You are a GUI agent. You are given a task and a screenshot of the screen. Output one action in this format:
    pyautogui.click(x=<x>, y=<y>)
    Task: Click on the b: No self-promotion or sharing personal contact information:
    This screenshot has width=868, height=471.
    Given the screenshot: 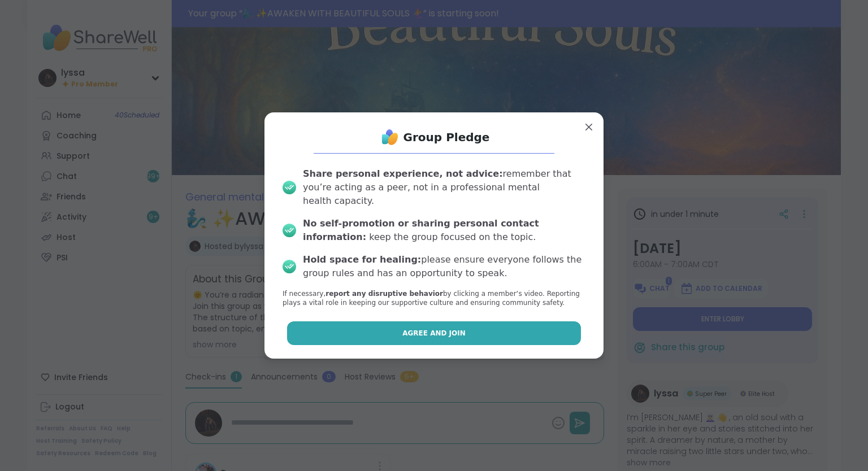 What is the action you would take?
    pyautogui.click(x=421, y=230)
    